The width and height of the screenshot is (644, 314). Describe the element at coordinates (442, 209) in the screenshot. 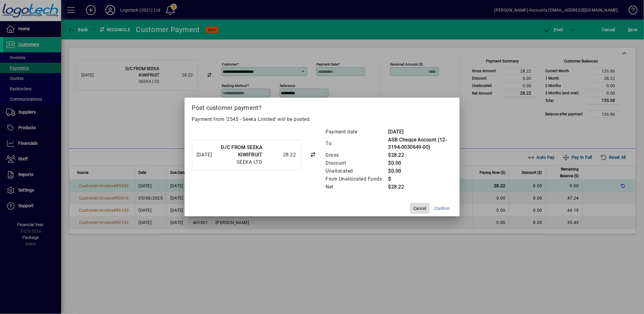

I see `span: Confirm` at that location.